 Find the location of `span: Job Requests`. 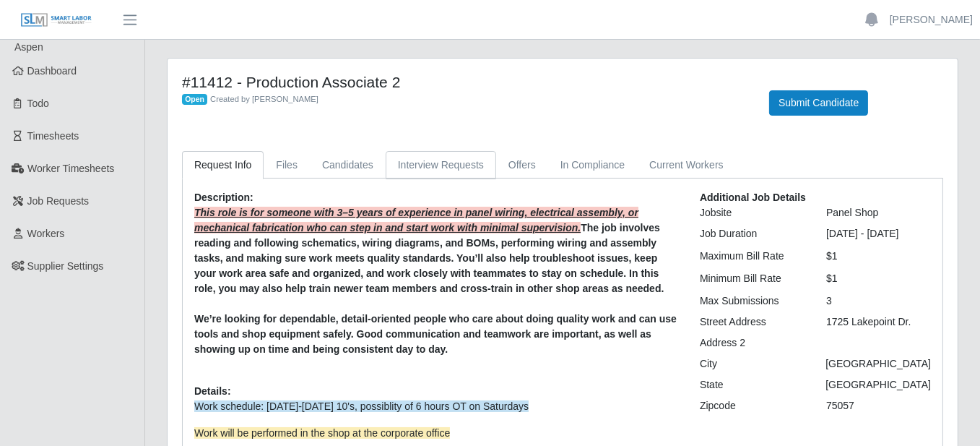

span: Job Requests is located at coordinates (58, 201).